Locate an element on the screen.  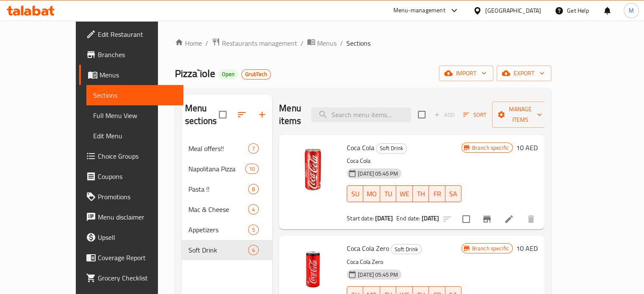
div: Meal offers!!7 is located at coordinates (227, 149).